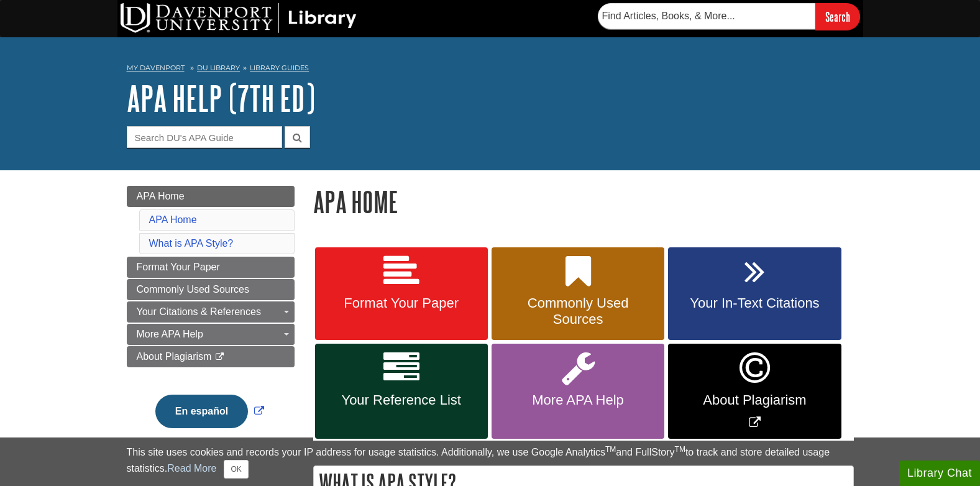 The height and width of the screenshot is (486, 980). Describe the element at coordinates (218, 67) in the screenshot. I see `a: DU Library` at that location.